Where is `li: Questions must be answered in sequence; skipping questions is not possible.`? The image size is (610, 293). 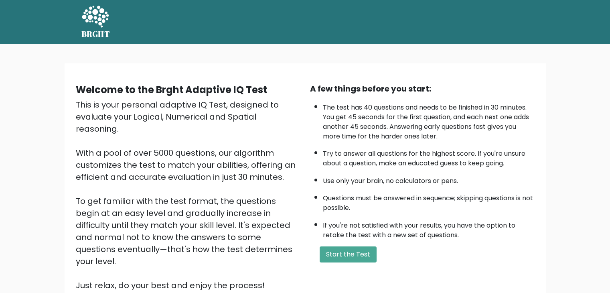 li: Questions must be answered in sequence; skipping questions is not possible. is located at coordinates (428, 201).